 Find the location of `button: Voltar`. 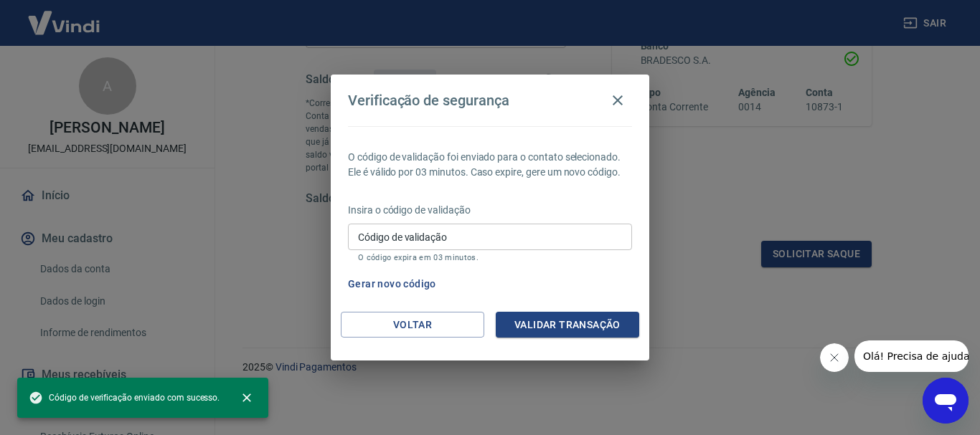

button: Voltar is located at coordinates (412, 325).